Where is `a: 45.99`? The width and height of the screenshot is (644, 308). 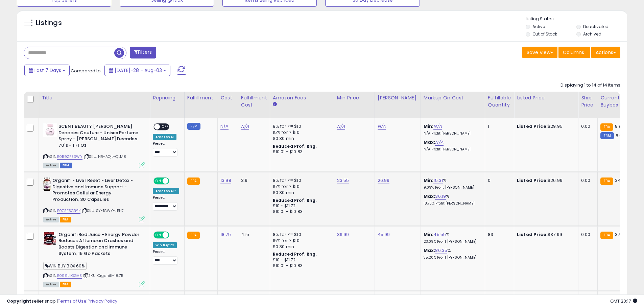 a: 45.99 is located at coordinates (384, 235).